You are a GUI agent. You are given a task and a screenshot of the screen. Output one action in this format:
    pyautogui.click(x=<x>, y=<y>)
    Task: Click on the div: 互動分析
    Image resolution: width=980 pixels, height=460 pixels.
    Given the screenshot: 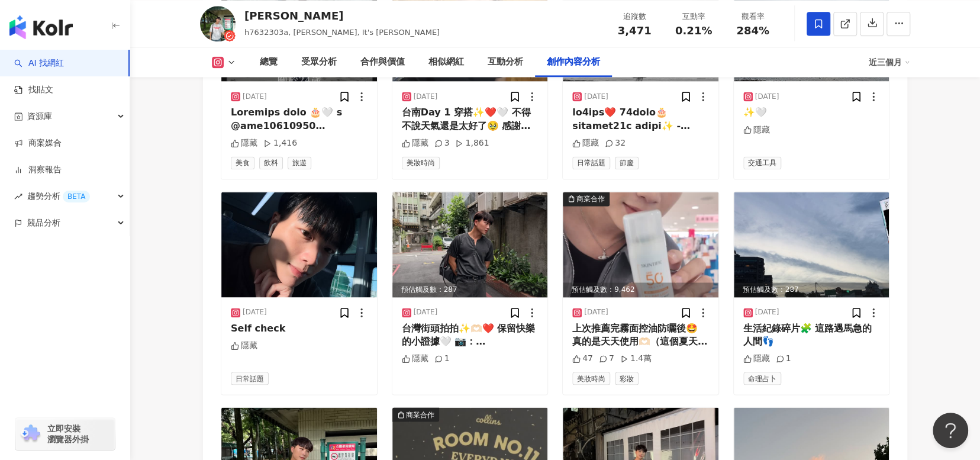 What is the action you would take?
    pyautogui.click(x=505, y=62)
    